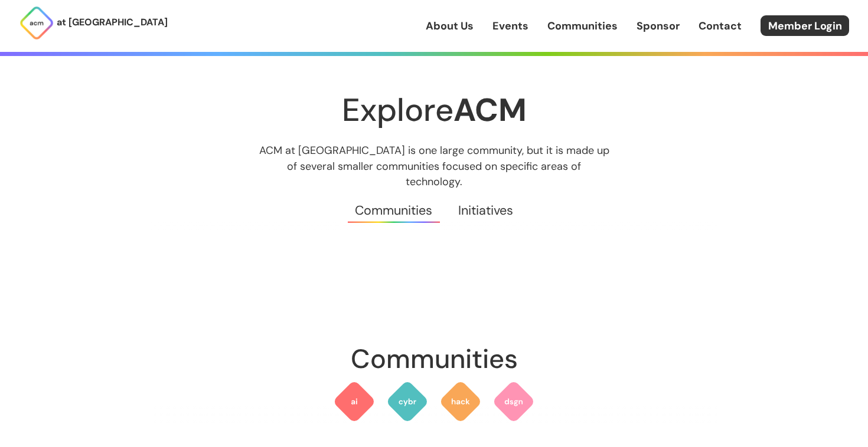 The width and height of the screenshot is (868, 447). What do you see at coordinates (805, 25) in the screenshot?
I see `a: Member Login` at bounding box center [805, 25].